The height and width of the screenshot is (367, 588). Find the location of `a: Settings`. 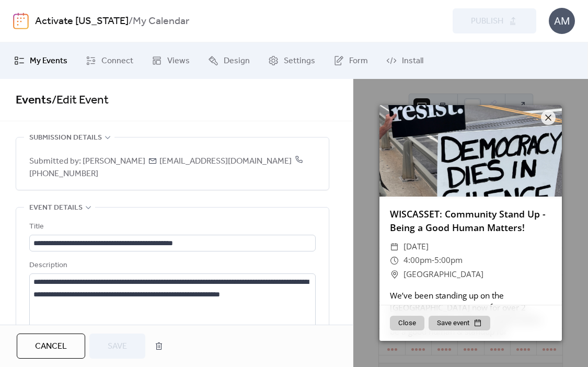

a: Settings is located at coordinates (292, 61).